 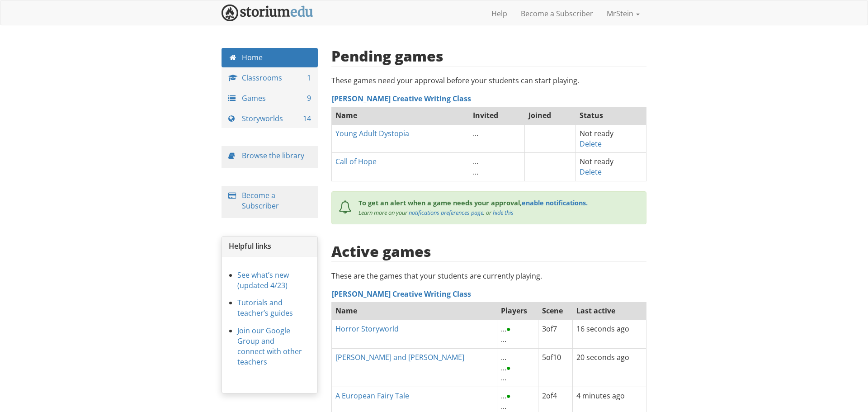 What do you see at coordinates (270, 118) in the screenshot?
I see `a: Storyworlds 14` at bounding box center [270, 118].